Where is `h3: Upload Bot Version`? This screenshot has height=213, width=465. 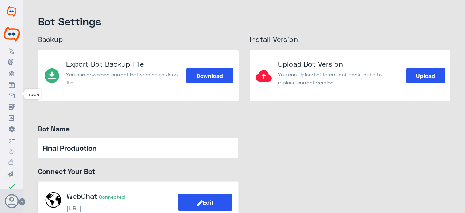 h3: Upload Bot Version is located at coordinates (339, 64).